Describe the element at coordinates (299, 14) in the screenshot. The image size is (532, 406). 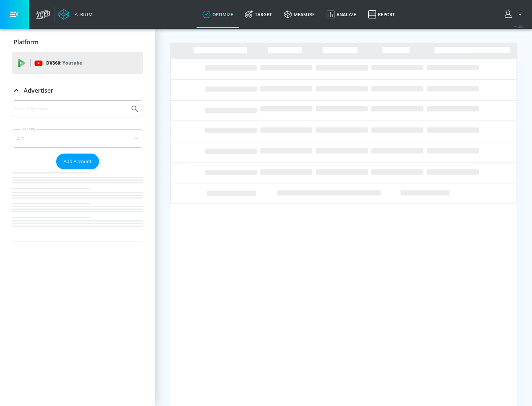
I see `a: measure` at that location.